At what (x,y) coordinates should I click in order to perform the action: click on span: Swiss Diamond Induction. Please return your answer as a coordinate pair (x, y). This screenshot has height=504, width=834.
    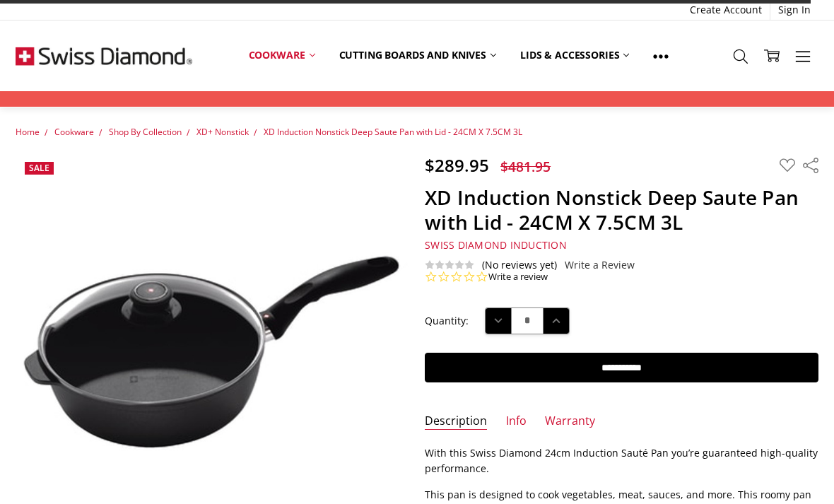
    Looking at the image, I should click on (496, 245).